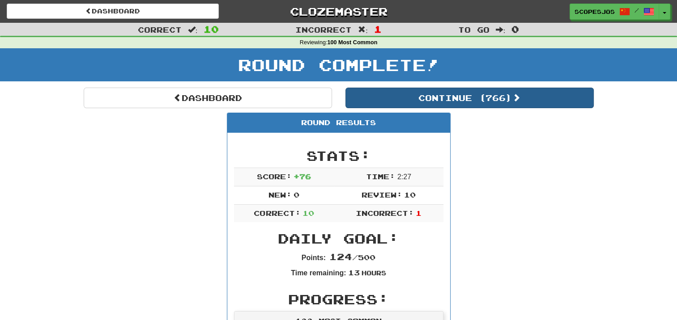 The height and width of the screenshot is (320, 677). What do you see at coordinates (339, 156) in the screenshot?
I see `h2: Stats:` at bounding box center [339, 156].